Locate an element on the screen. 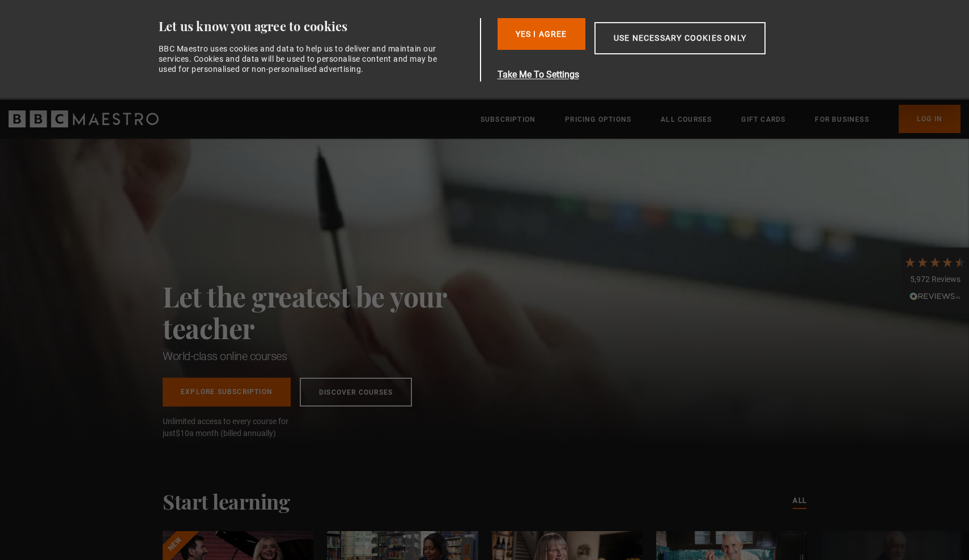 Image resolution: width=969 pixels, height=560 pixels. a: Explore Subscription is located at coordinates (227, 392).